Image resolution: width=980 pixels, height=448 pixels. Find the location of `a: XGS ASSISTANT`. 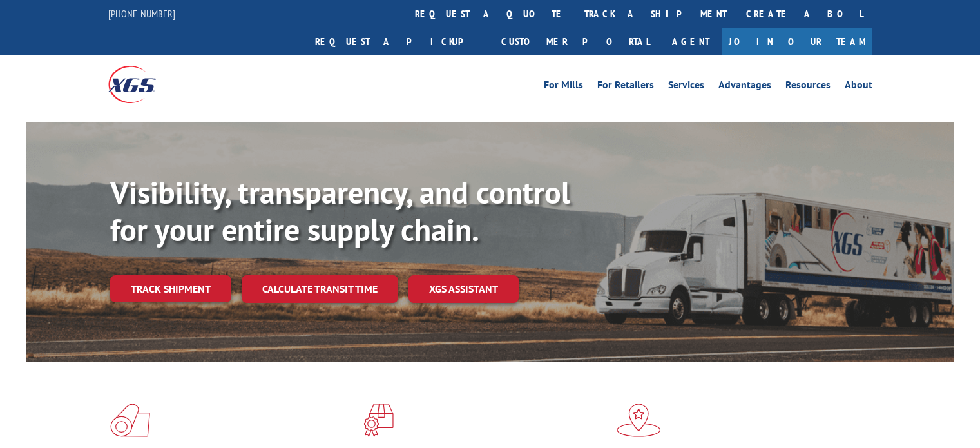

a: XGS ASSISTANT is located at coordinates (463, 288).